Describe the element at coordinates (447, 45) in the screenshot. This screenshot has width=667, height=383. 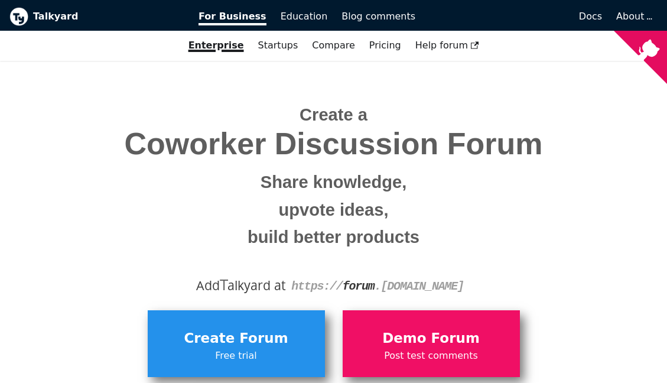
I see `a: Help forum` at that location.